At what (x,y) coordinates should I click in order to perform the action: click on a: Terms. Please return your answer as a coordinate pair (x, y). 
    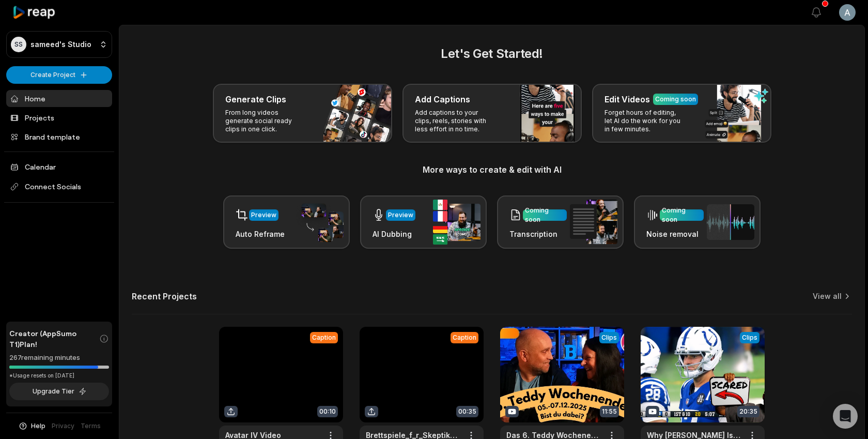
    Looking at the image, I should click on (90, 426).